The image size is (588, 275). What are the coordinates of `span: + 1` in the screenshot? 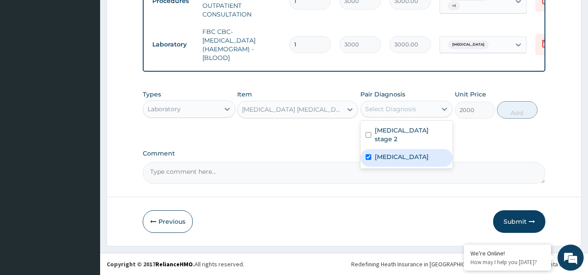 It's located at (454, 6).